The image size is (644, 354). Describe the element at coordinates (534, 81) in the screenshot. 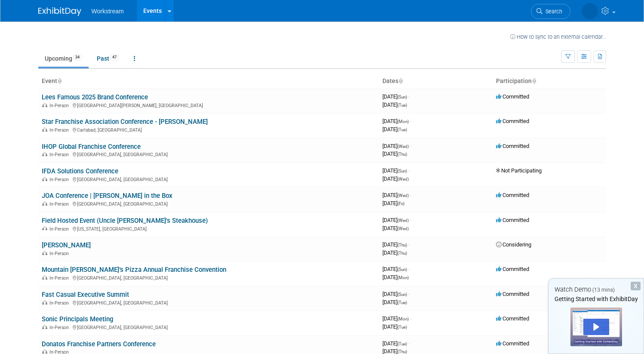

I see `a: Sort by Participation Type` at that location.